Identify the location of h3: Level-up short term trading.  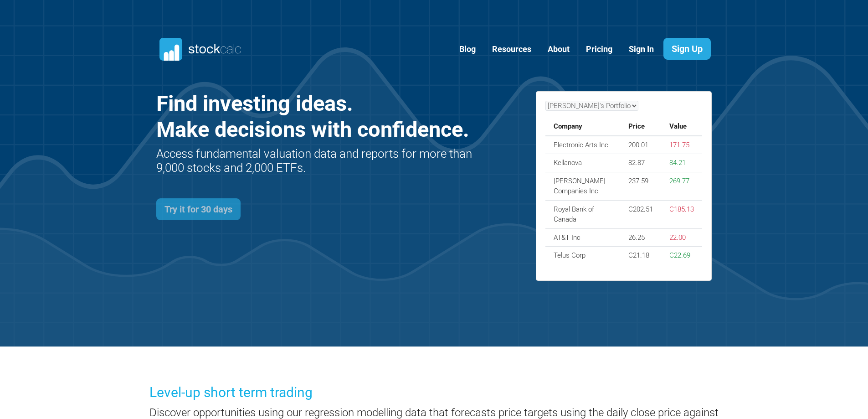
(434, 393).